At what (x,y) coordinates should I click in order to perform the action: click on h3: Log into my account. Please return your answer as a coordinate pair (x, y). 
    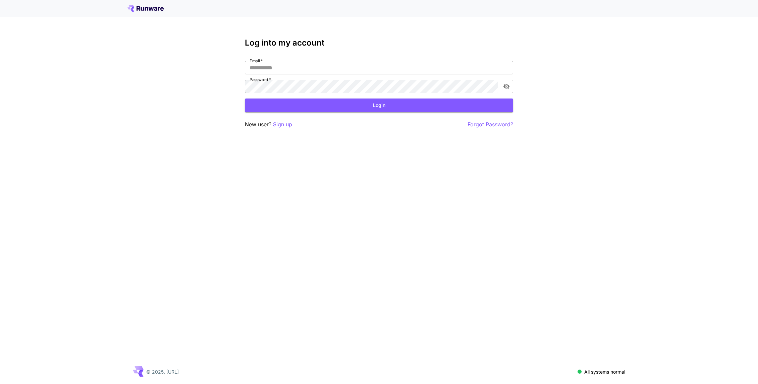
    Looking at the image, I should click on (379, 43).